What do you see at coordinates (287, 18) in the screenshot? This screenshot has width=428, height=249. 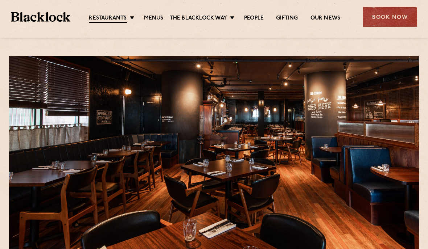 I see `a: Gifting` at bounding box center [287, 18].